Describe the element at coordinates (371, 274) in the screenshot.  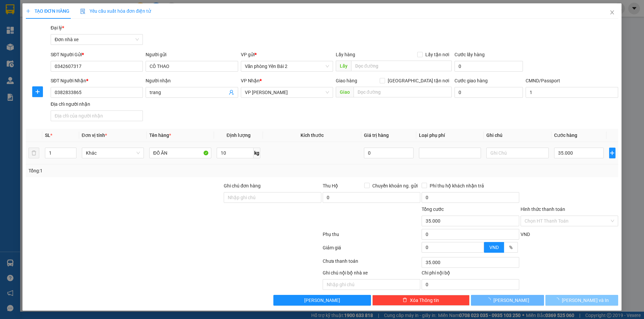
I see `div: Ghi chú nội bộ nhà xe` at that location.